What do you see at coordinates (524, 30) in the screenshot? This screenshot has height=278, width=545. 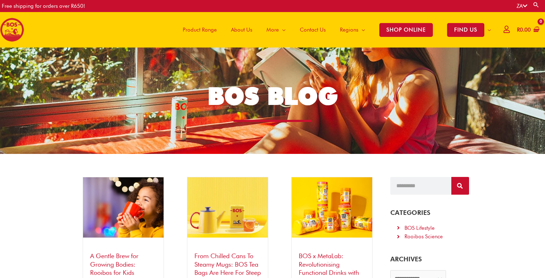 I see `bdi: 0.00` at bounding box center [524, 30].